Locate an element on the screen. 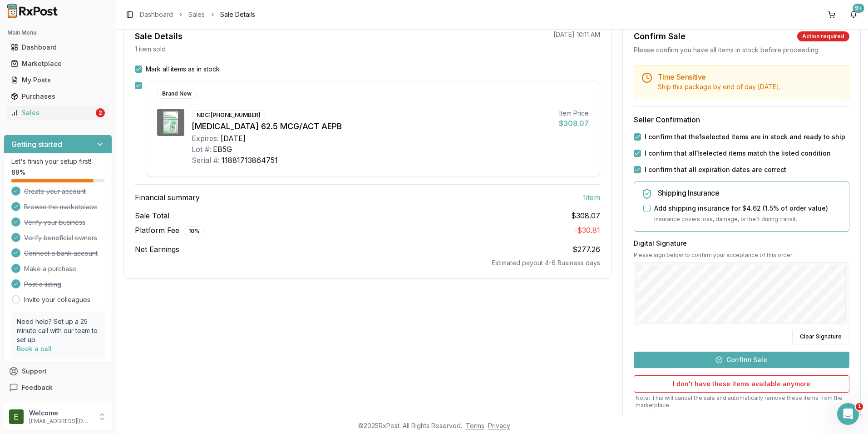 This screenshot has width=868, height=434. img: Incruse Ellipta 62.5 MCG/ACT AEPB is located at coordinates (171, 122).